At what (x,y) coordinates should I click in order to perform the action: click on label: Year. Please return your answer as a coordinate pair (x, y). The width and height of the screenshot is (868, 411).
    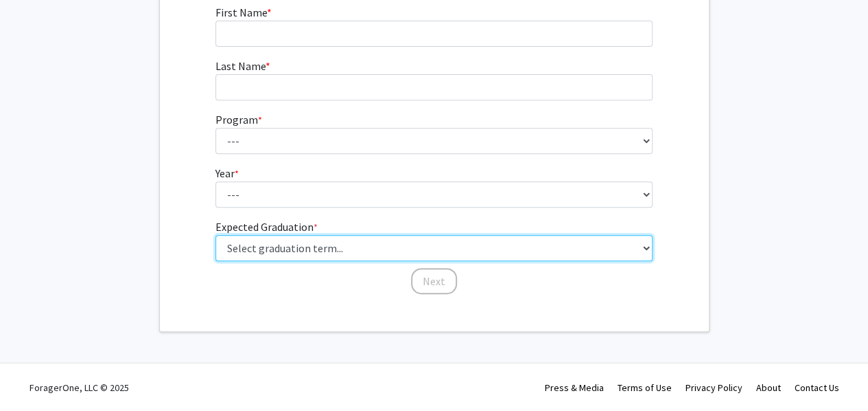
    Looking at the image, I should click on (227, 173).